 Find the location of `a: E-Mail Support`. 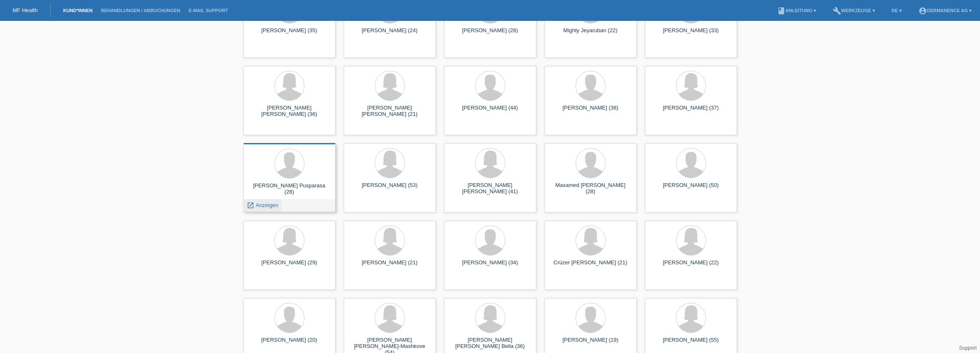

a: E-Mail Support is located at coordinates (208, 10).